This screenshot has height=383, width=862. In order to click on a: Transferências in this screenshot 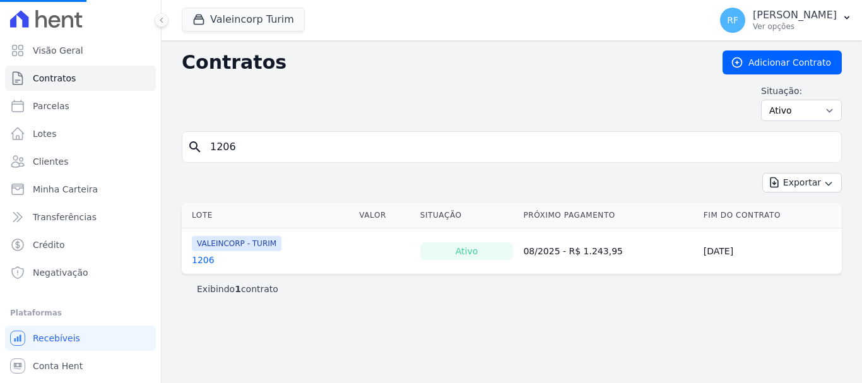, I will do `click(80, 217)`.